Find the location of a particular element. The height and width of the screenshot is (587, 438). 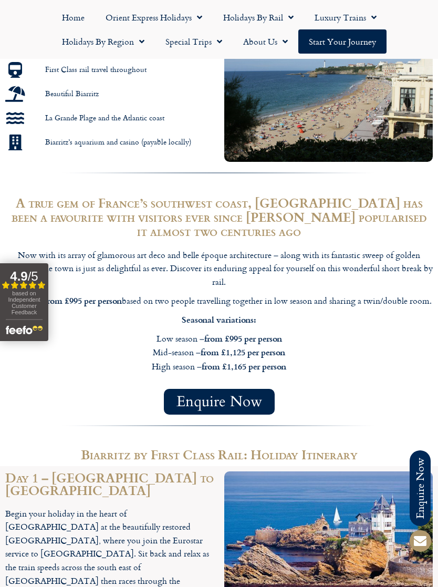

h2: Biarritz by First Class Rail: Holiday Itinerary is located at coordinates (219, 455).